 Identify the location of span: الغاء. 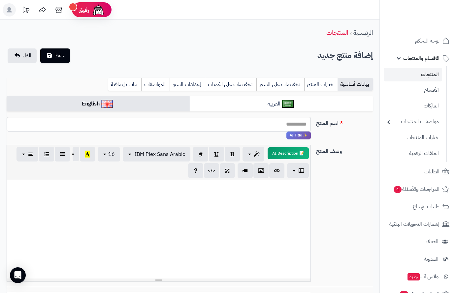
(27, 56).